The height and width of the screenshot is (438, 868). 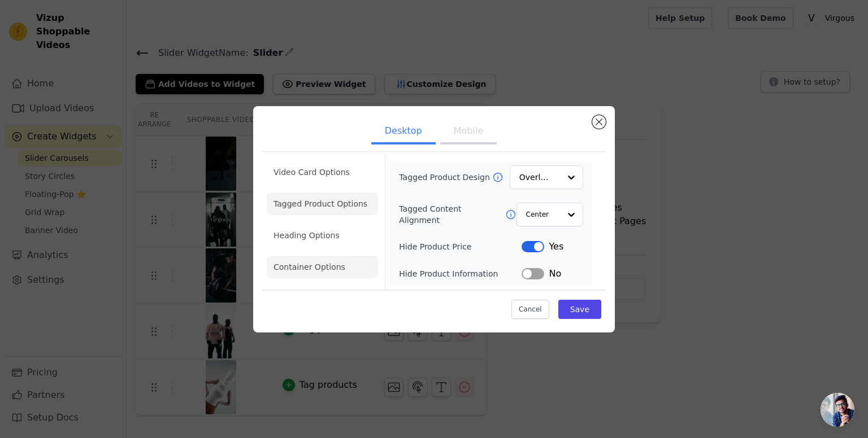 I want to click on button: Mobile, so click(x=468, y=132).